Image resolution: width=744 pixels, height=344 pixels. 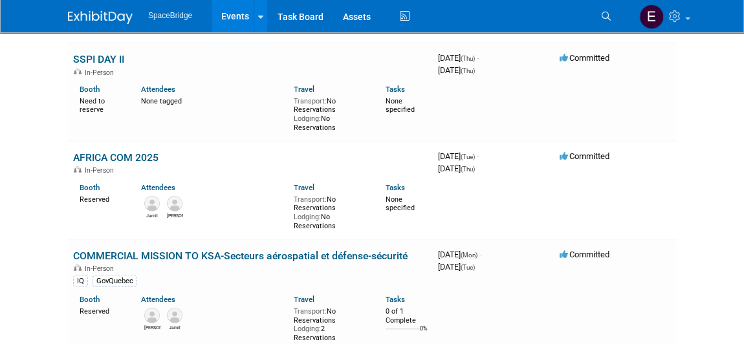 What do you see at coordinates (100, 104) in the screenshot?
I see `div: Need to reserve` at bounding box center [100, 104].